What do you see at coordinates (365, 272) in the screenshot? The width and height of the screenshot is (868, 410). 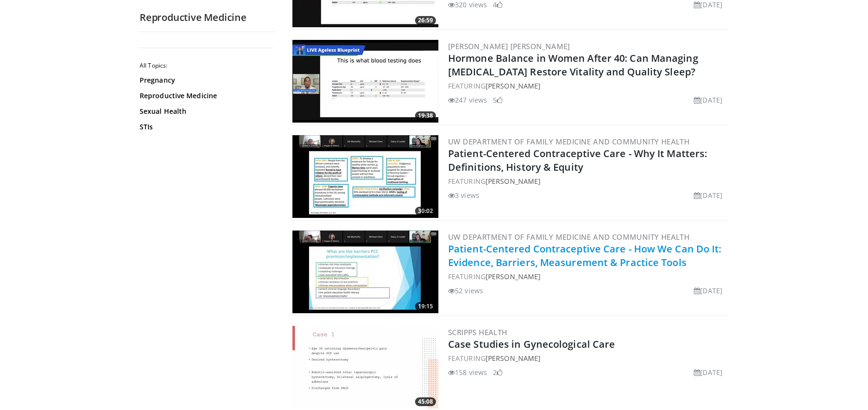 I see `img: 353c9423-d548-41c7-b4ff-1139c6719db5.300x170_q85_crop-smart_upscale.jpg` at bounding box center [365, 272].